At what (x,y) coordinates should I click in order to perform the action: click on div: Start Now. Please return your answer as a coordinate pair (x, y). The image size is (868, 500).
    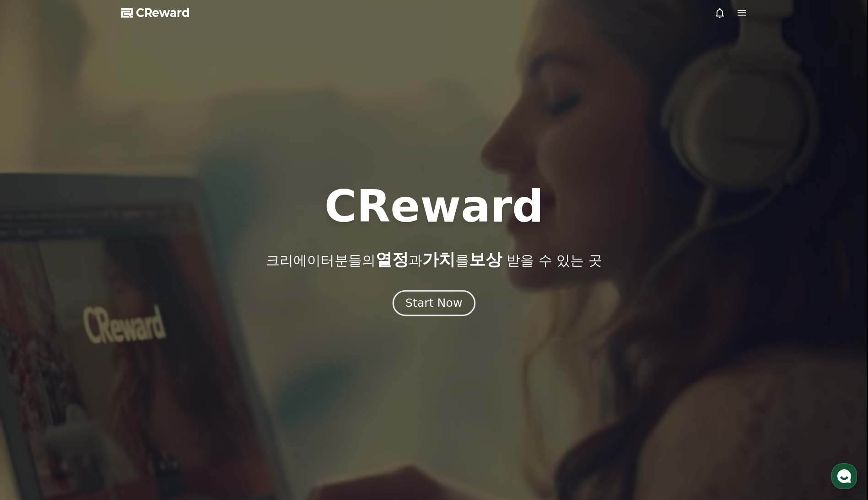
    Looking at the image, I should click on (434, 303).